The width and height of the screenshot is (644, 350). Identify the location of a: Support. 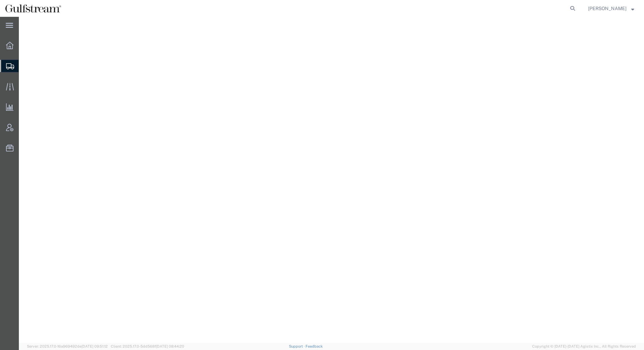
(298, 346).